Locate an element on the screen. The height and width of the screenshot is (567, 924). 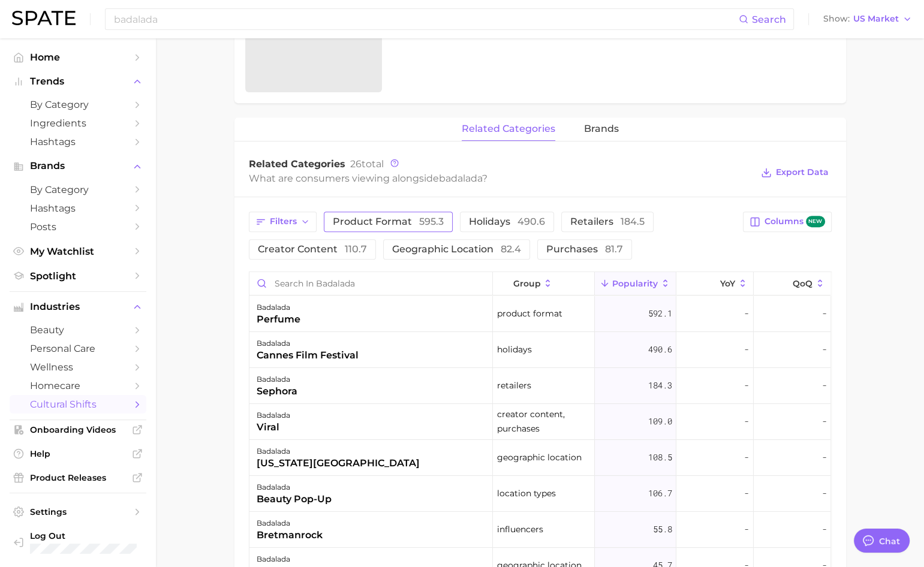
div: perfume is located at coordinates (278, 319).